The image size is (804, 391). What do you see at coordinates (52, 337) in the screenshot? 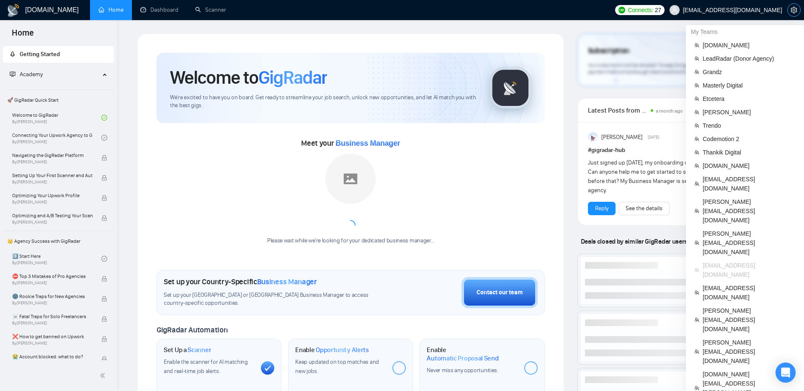
I see `span: ❌ How to get banned on Upwork` at bounding box center [52, 337].